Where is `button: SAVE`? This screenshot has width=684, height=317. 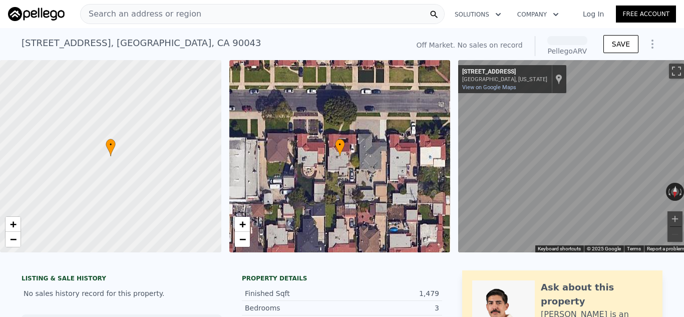
button: SAVE is located at coordinates (621, 44).